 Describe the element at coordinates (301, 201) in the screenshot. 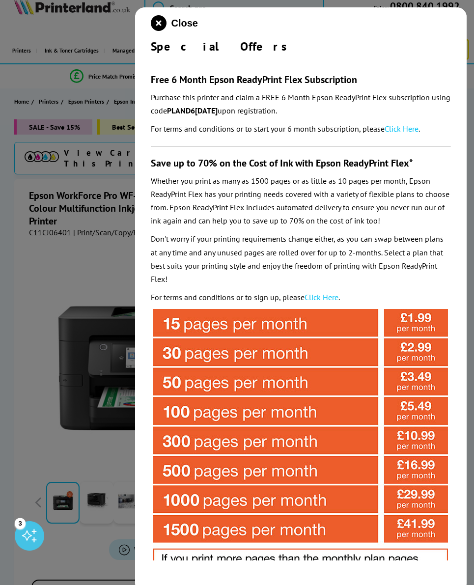

I see `p: Whether you print as many as 1500 pages or as little as 10 pages per month, Epson ReadyPrint Flex...` at that location.